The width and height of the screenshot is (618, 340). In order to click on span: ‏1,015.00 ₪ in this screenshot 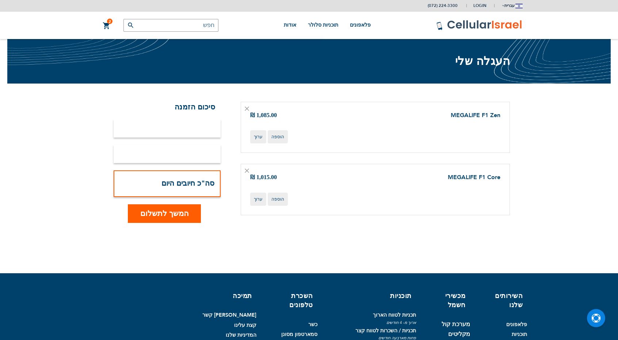, I will do `click(263, 177)`.